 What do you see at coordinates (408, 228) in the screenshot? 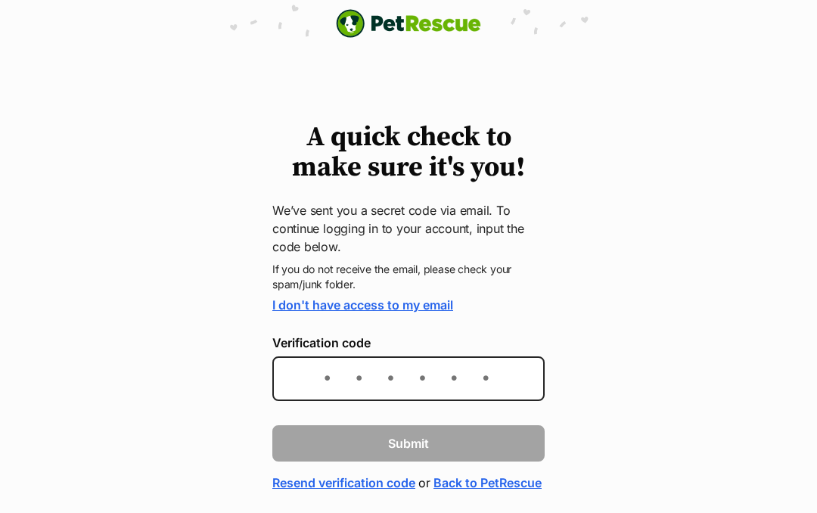
I see `p: We’ve sent you a secret code via email. To continue logging in to your account, input the code be...` at bounding box center [408, 228].